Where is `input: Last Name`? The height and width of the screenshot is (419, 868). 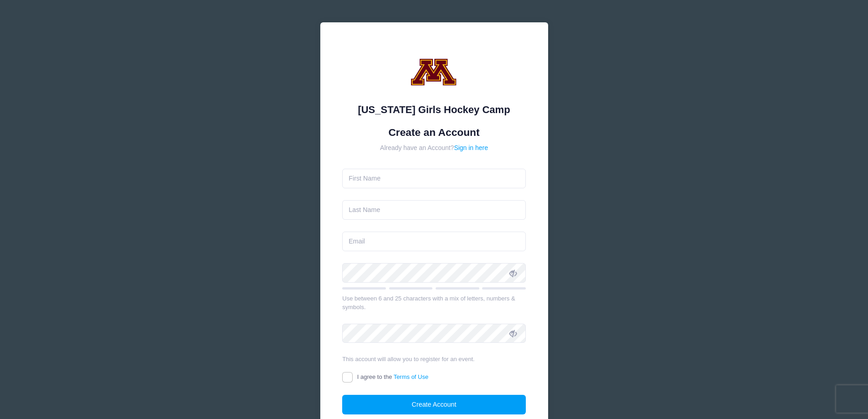 input: Last Name is located at coordinates (434, 210).